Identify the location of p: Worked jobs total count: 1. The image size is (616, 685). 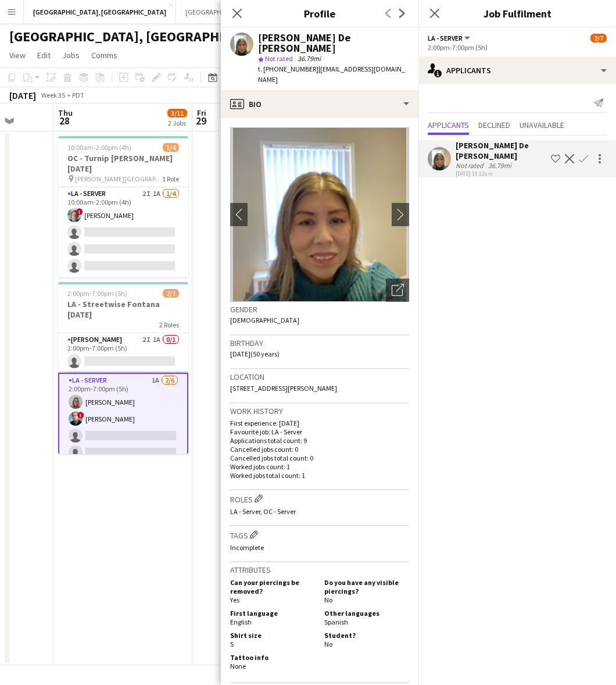
(319, 475).